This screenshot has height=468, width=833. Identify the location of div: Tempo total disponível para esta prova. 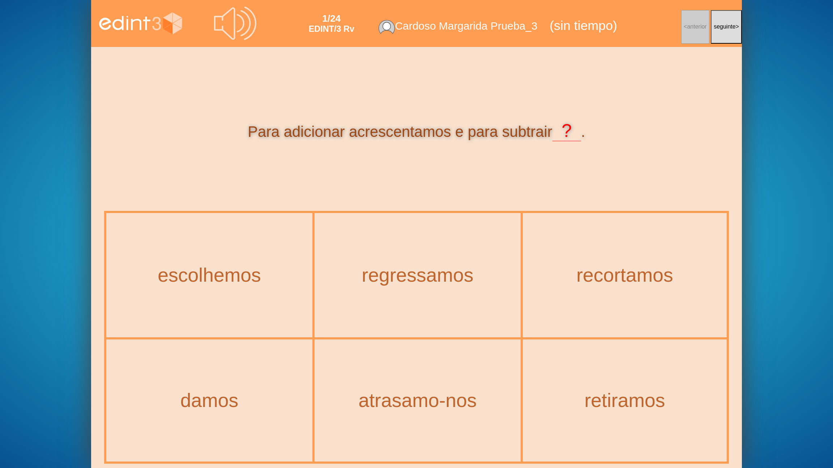
(583, 26).